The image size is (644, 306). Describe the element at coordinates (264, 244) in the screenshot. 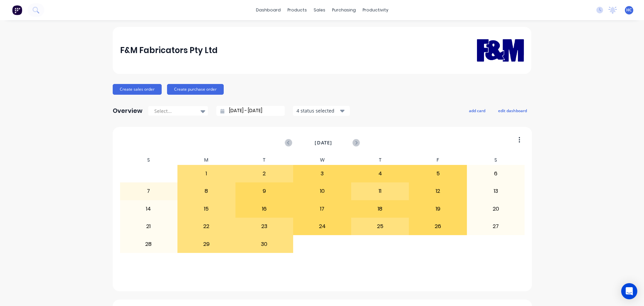

I see `div: 30` at that location.